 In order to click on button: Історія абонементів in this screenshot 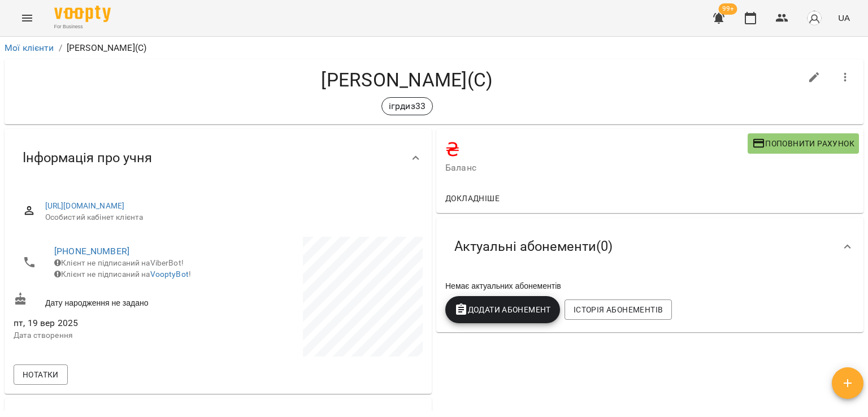, I will do `click(619, 310)`.